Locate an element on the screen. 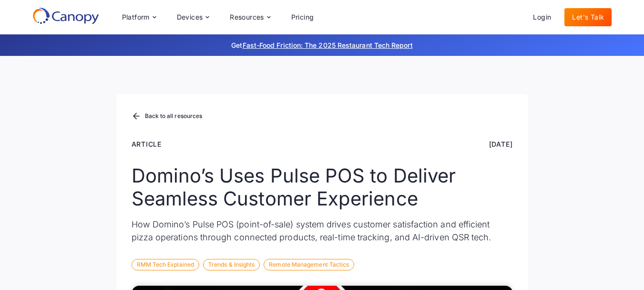  a: Fast-Food Friction: The 2025 Restaurant Tech Report is located at coordinates (327, 45).